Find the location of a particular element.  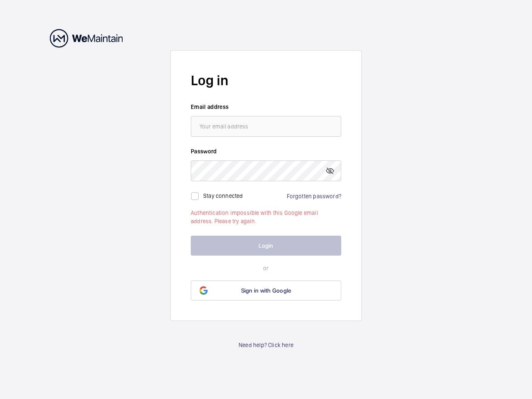

label: Email address is located at coordinates (266, 107).